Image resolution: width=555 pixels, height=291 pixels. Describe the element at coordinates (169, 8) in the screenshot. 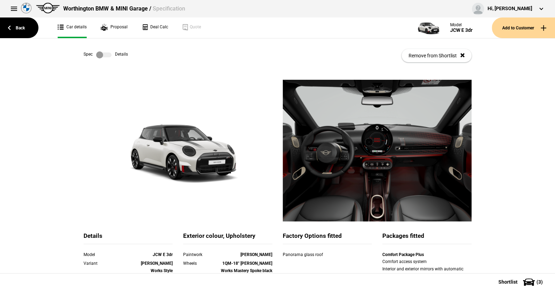

I see `span: Specification` at that location.